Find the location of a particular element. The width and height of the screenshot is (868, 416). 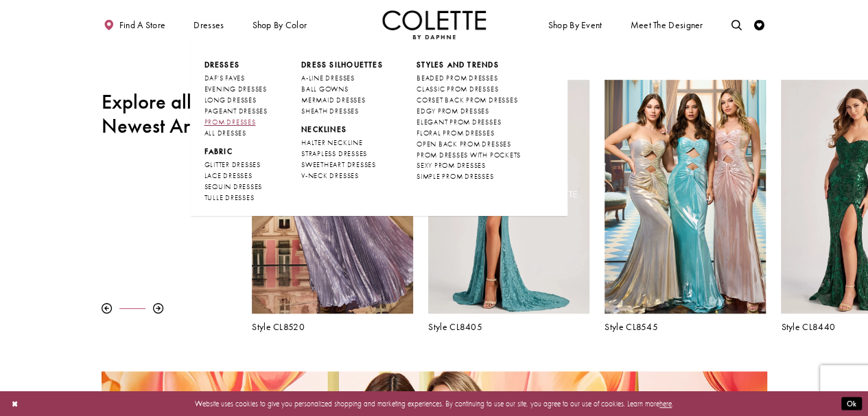

span: Shop By Event is located at coordinates (575, 24).